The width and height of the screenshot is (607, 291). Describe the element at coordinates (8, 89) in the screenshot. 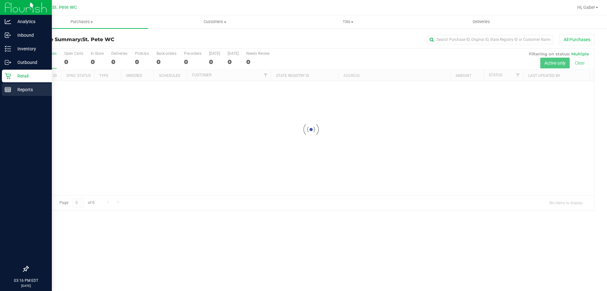

I see `inline-svg: Reports` at that location.